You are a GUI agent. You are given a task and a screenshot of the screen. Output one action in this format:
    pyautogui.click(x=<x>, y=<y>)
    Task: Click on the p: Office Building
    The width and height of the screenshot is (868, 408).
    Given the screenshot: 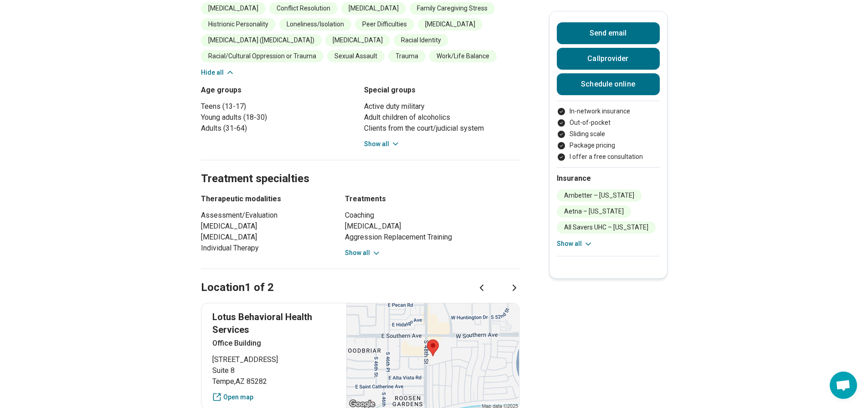 What is the action you would take?
    pyautogui.click(x=274, y=344)
    